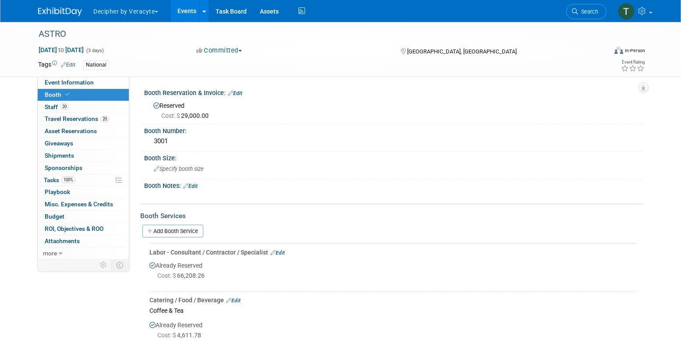  Describe the element at coordinates (58, 95) in the screenshot. I see `span: Booth` at that location.